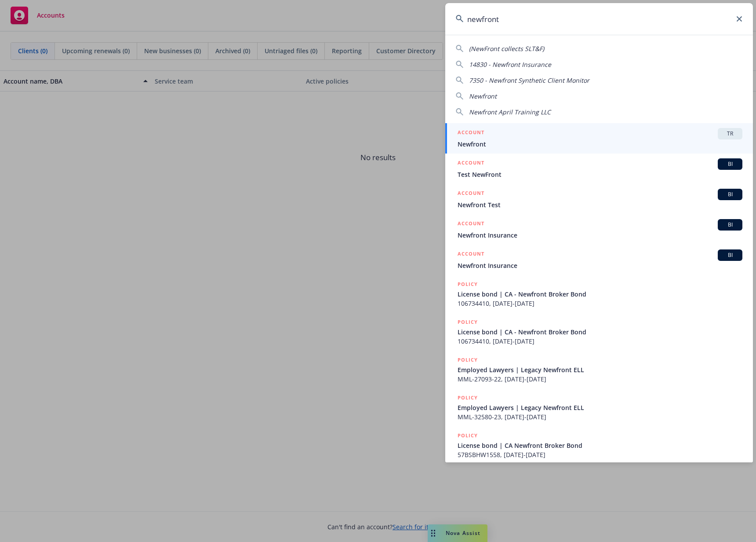 The image size is (756, 542). What do you see at coordinates (731, 133) in the screenshot?
I see `span: TR` at bounding box center [731, 133].